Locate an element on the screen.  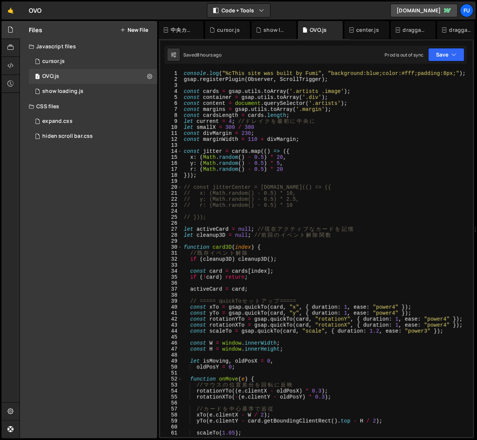
div: 6 is located at coordinates (171, 103).